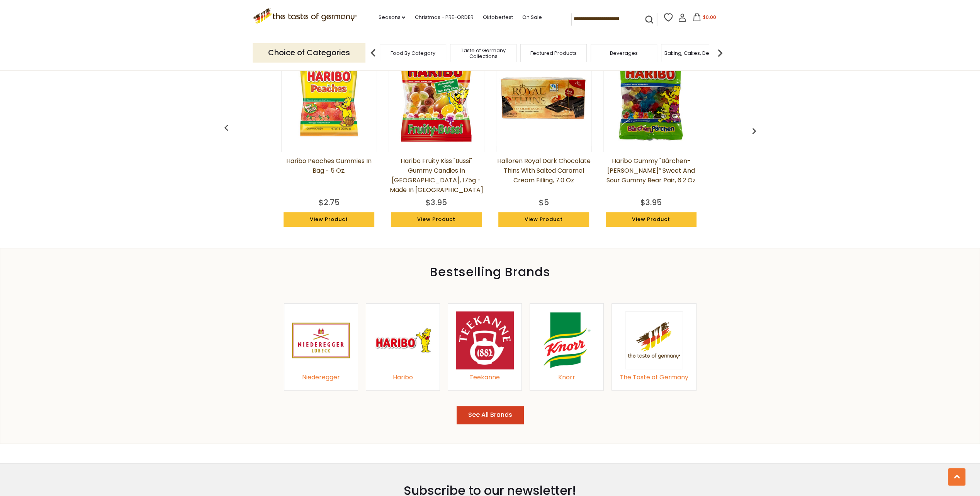 This screenshot has width=980, height=496. I want to click on div: $5, so click(544, 202).